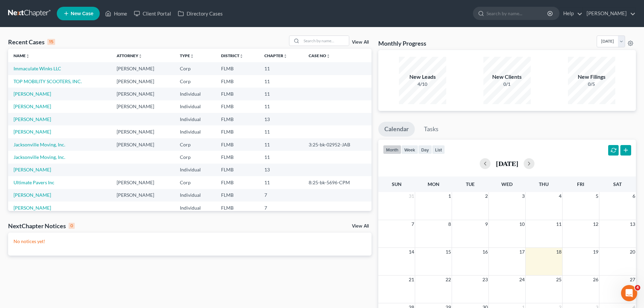 The image size is (644, 308). I want to click on span: 5, so click(597, 196).